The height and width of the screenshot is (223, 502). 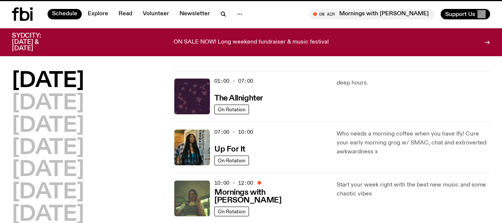 I want to click on a: Volunteer, so click(x=156, y=14).